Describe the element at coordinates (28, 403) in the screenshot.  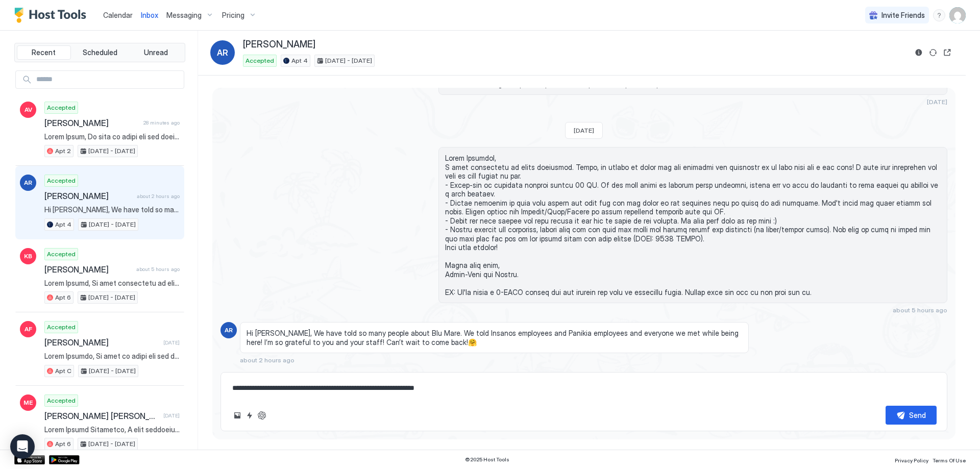
I see `span: ME` at that location.